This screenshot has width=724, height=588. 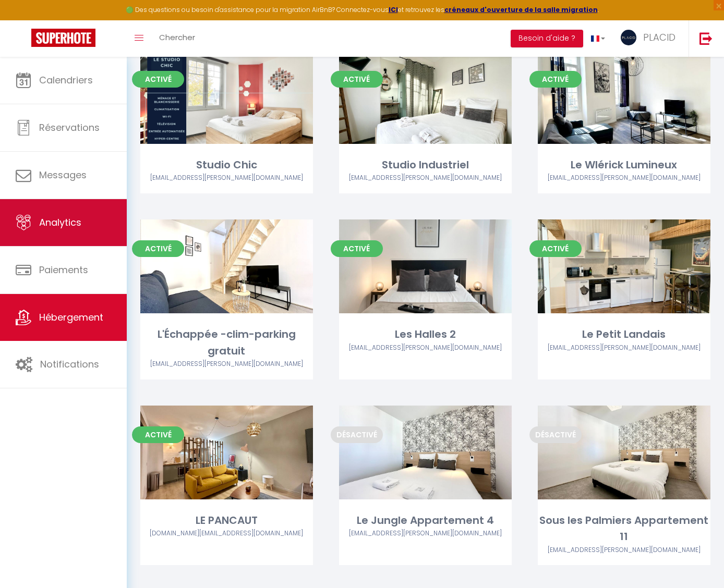 What do you see at coordinates (66, 80) in the screenshot?
I see `span: Calendriers` at bounding box center [66, 80].